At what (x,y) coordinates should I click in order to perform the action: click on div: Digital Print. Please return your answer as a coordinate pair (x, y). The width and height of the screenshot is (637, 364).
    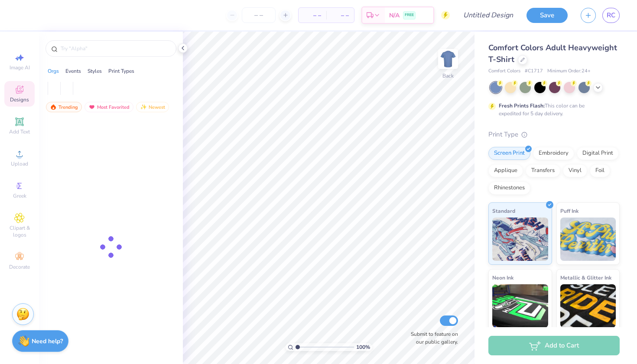
    Looking at the image, I should click on (597, 153).